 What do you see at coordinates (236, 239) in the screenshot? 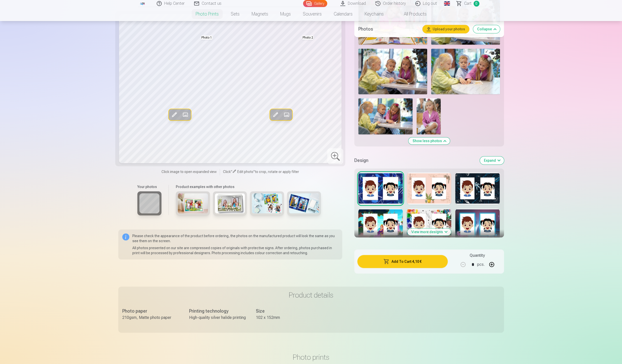
I see `p: Please check the appearance of the product before ordering, the photos on the manufactured produc...` at bounding box center [236, 239].